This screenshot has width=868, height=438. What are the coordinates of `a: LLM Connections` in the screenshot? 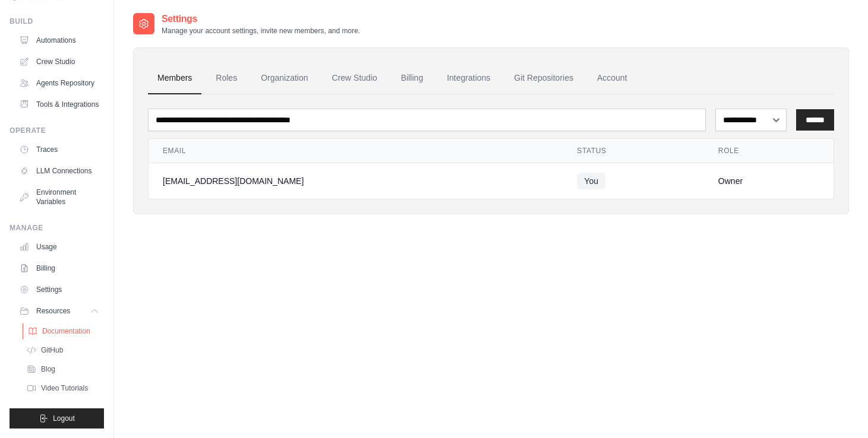 It's located at (59, 171).